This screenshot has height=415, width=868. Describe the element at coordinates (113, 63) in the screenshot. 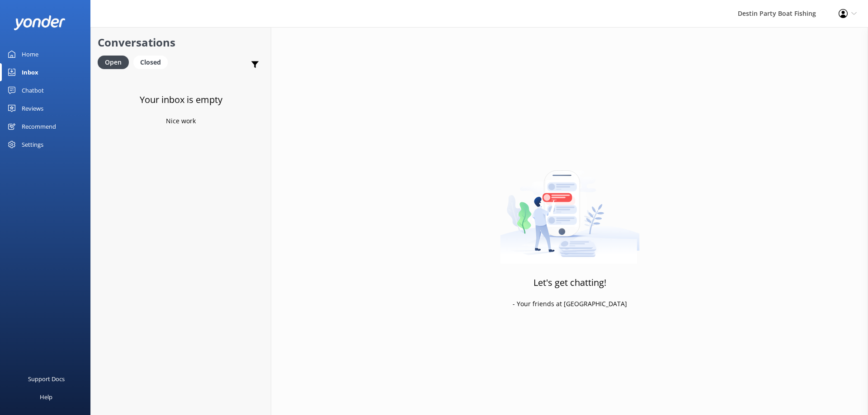

I see `div: Open` at that location.